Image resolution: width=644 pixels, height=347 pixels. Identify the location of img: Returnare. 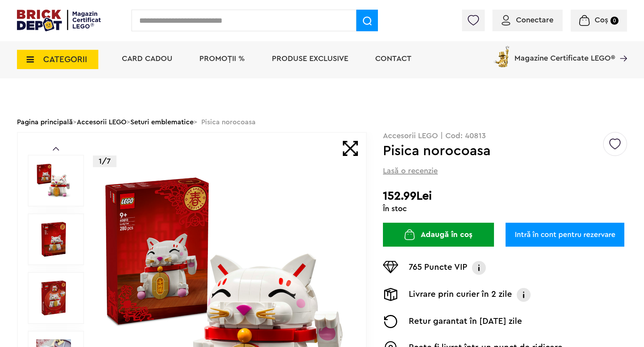
(390, 322).